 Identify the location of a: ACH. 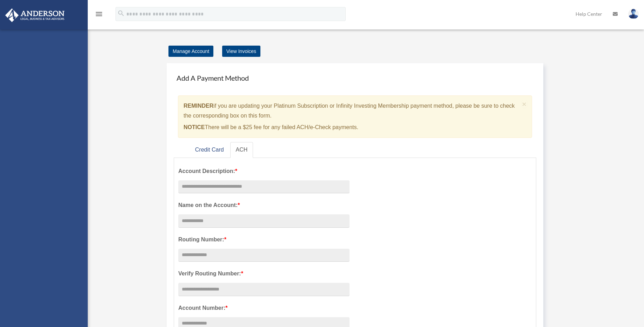
(242, 150).